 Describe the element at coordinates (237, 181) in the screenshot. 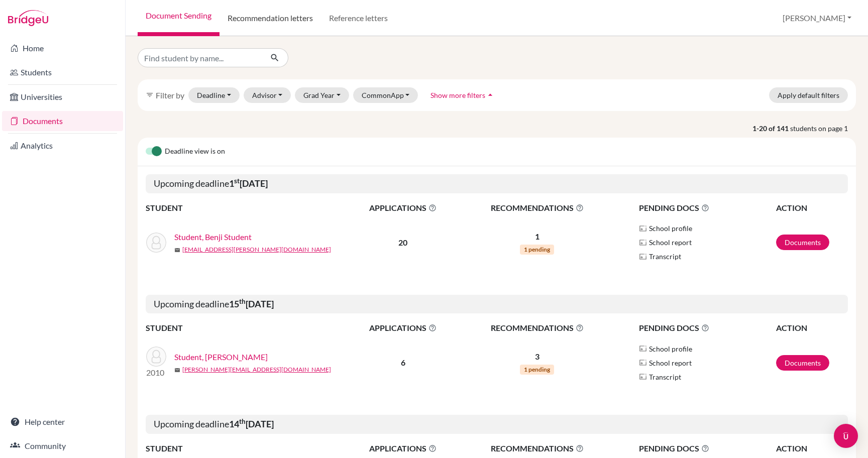

I see `sup: st` at that location.